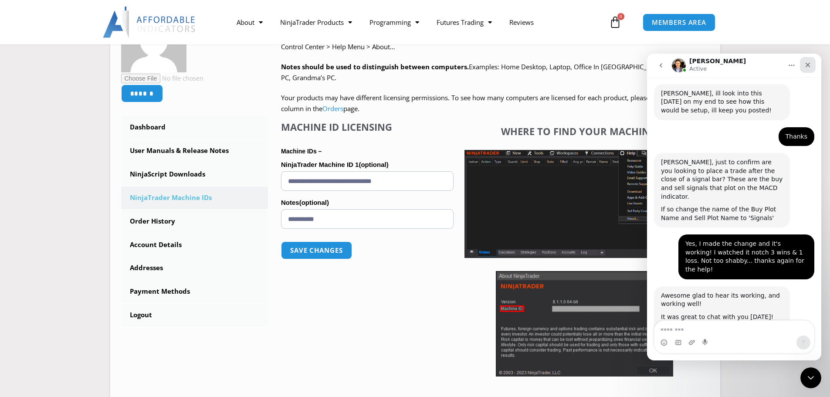  I want to click on nav: Account pages, so click(195, 221).